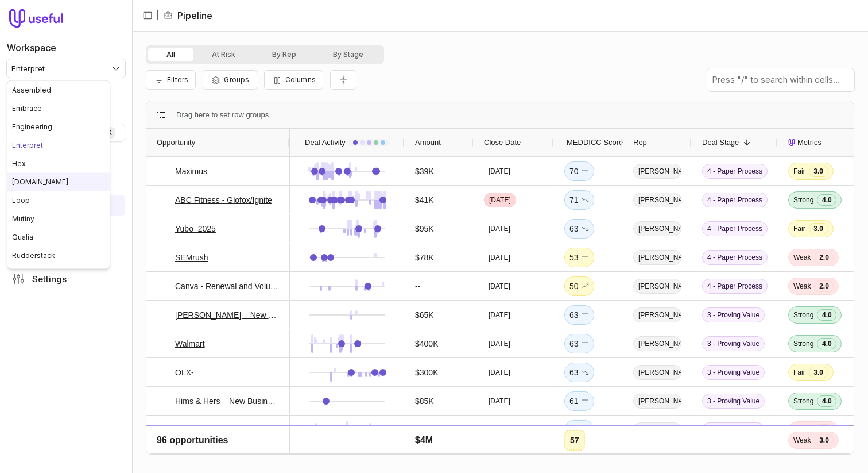 Image resolution: width=868 pixels, height=473 pixels. I want to click on span: Hex, so click(19, 163).